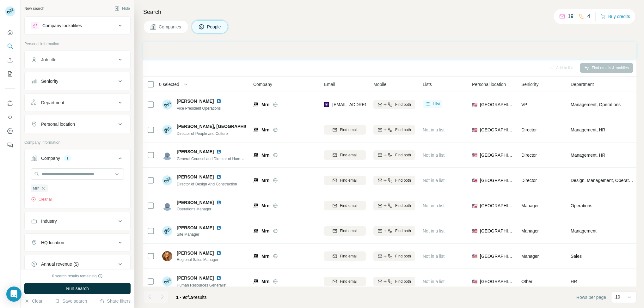  Describe the element at coordinates (77, 143) in the screenshot. I see `p: Company information` at that location.